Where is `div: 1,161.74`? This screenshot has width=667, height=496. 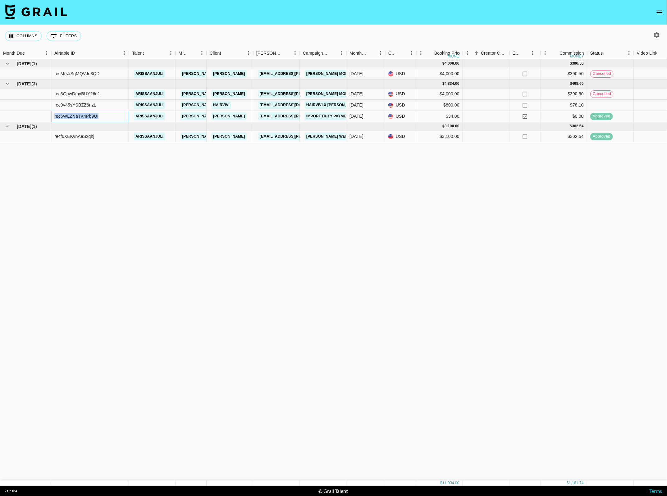
div: 1,161.74 is located at coordinates (576, 483).